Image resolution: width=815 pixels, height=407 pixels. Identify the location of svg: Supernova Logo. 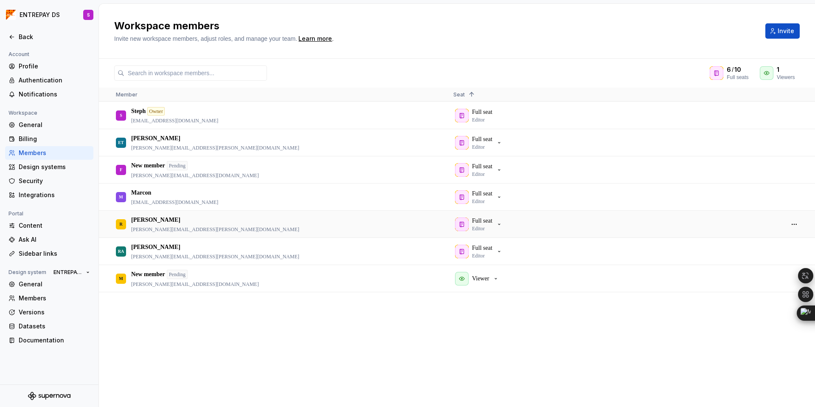
(49, 396).